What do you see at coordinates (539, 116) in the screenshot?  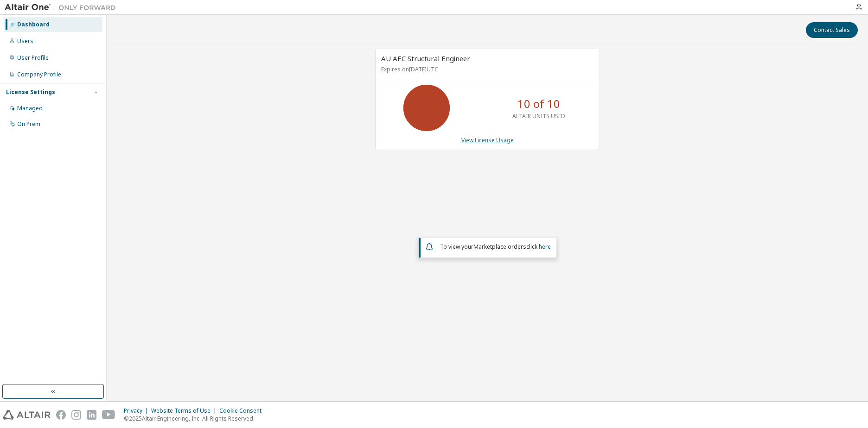 I see `p: ALTAIR UNITS USED` at bounding box center [539, 116].